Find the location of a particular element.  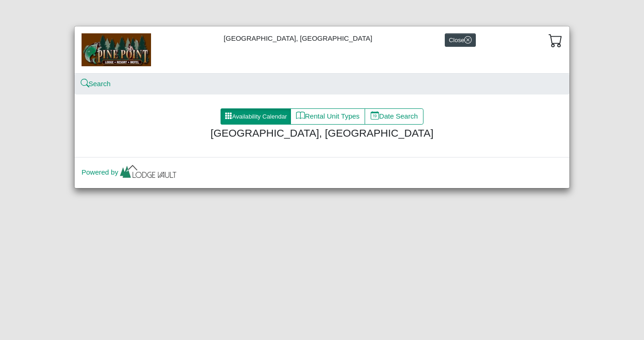

svg: calendar date is located at coordinates (375, 116).